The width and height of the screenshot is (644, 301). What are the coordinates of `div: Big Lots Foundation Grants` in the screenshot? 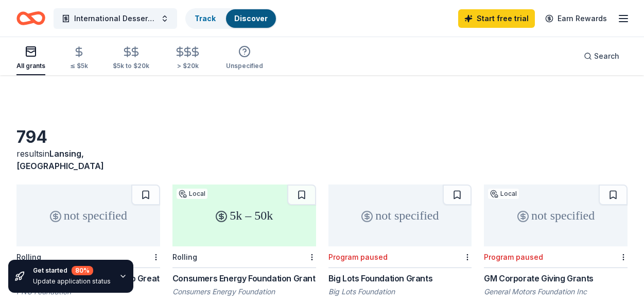 It's located at (400, 278).